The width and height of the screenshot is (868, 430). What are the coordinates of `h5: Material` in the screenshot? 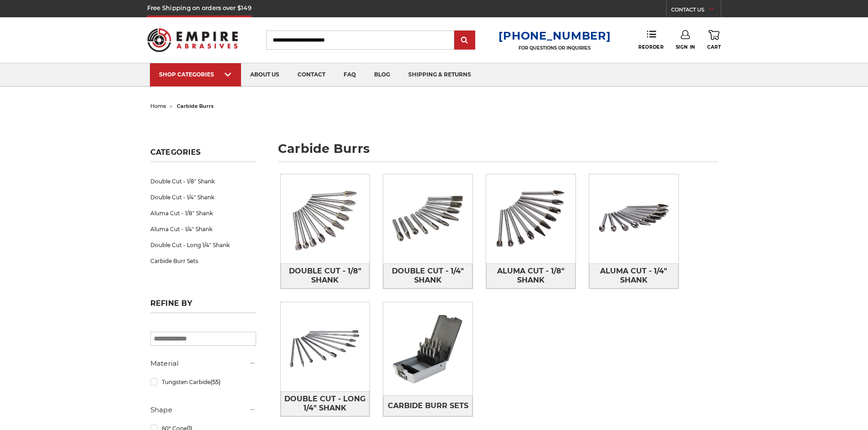 It's located at (203, 363).